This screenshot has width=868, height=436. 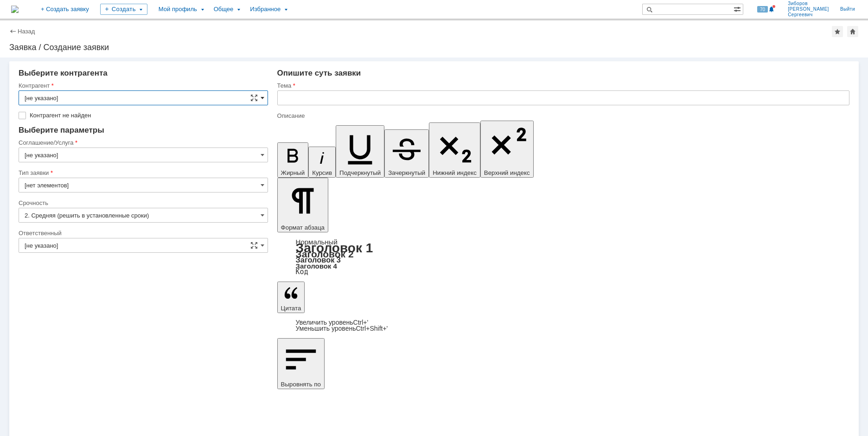 What do you see at coordinates (738, 8) in the screenshot?
I see `span: Расширенный поиск` at bounding box center [738, 8].